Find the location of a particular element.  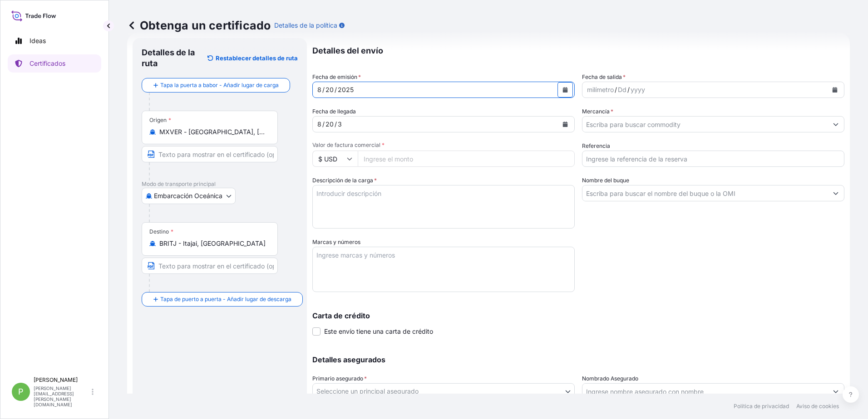

p: Ideas is located at coordinates (37, 41).